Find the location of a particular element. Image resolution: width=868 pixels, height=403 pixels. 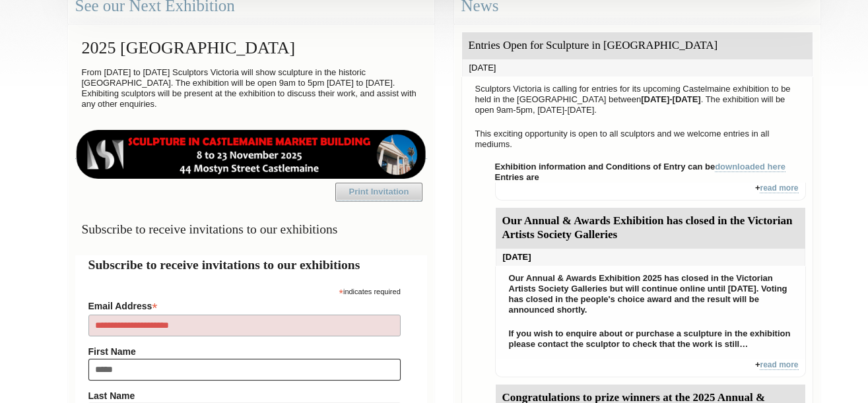

p: Sculptors Victoria is calling for entries for its upcoming Castelmaine exhibition to be held in t... is located at coordinates (637, 100).